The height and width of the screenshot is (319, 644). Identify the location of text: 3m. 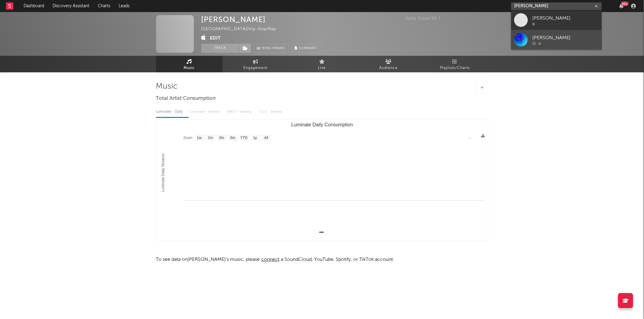
(221, 138).